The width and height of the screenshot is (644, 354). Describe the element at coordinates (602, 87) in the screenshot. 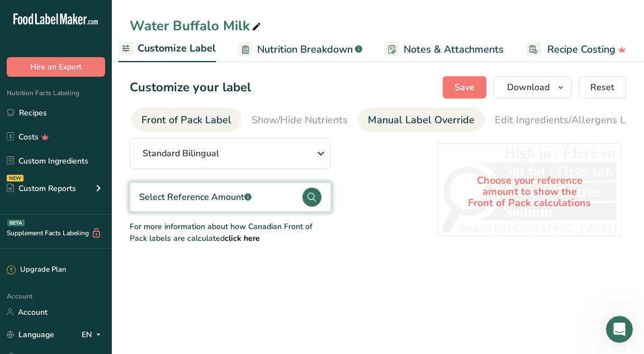

I see `button: Reset` at that location.